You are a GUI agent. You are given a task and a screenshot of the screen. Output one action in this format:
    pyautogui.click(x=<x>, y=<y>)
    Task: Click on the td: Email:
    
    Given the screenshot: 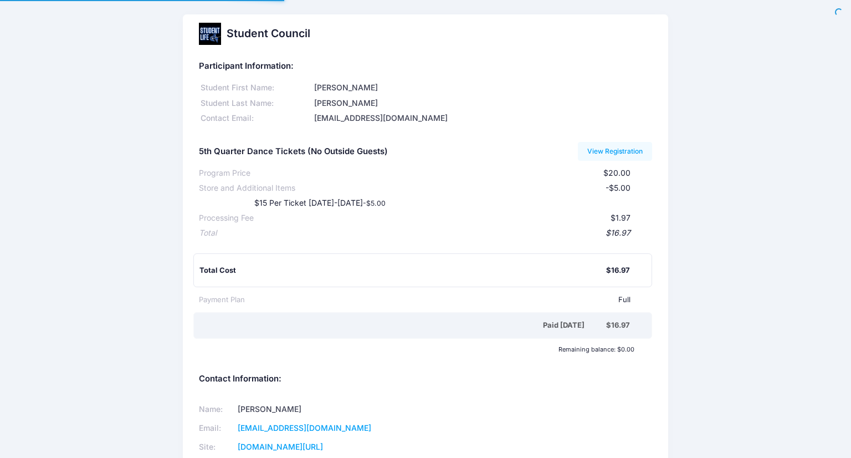 What is the action you would take?
    pyautogui.click(x=217, y=428)
    